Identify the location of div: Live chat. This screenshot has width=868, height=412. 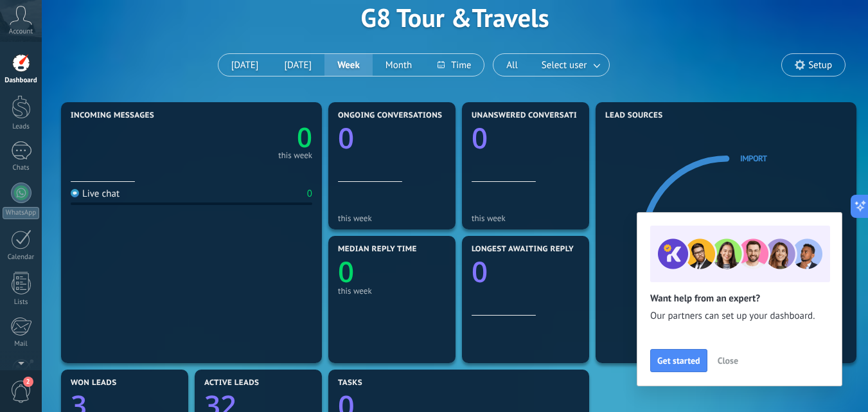
(95, 194).